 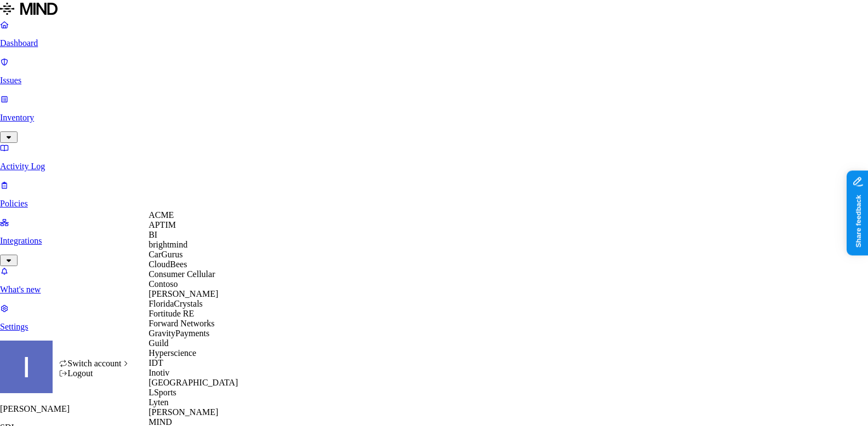 I want to click on span: FloridaCrystals, so click(x=175, y=303).